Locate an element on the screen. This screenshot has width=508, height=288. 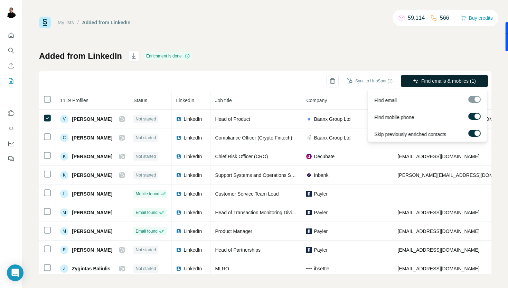
button: My lists is located at coordinates (11, 81).